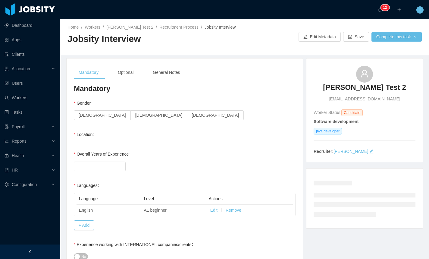  Describe the element at coordinates (336, 121) in the screenshot. I see `strong: Software development` at that location.